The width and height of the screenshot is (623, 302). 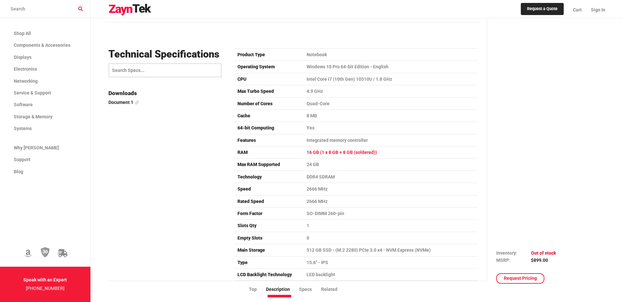 I want to click on td: $899.00, so click(x=543, y=261).